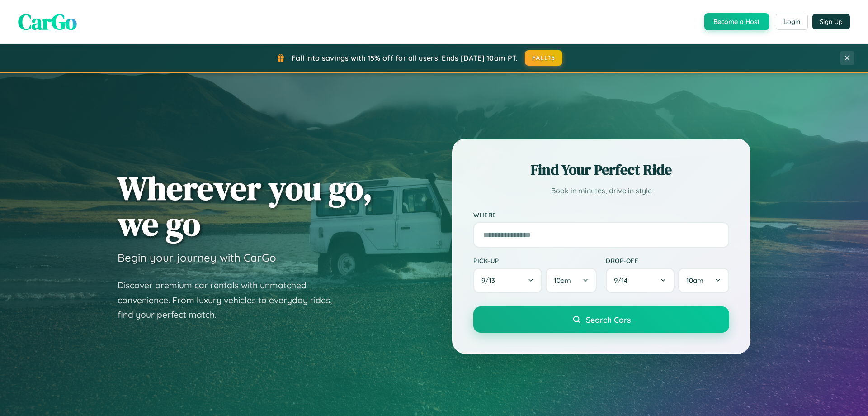 This screenshot has width=868, height=416. What do you see at coordinates (245, 206) in the screenshot?
I see `h1: Wherever you go, we go` at bounding box center [245, 206].